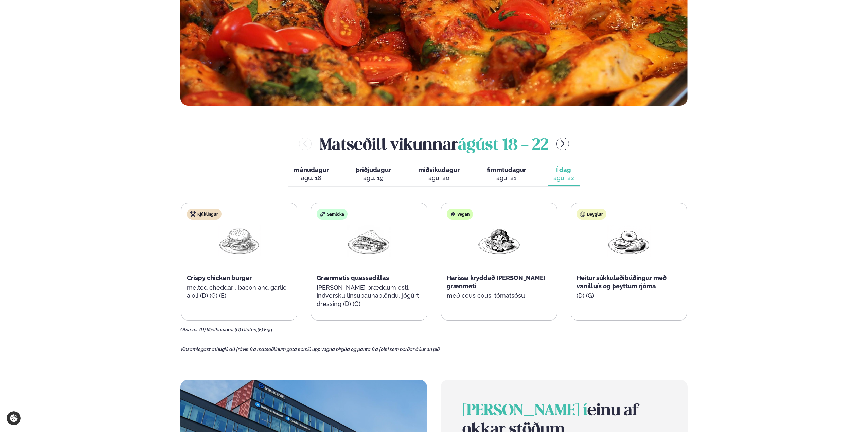  What do you see at coordinates (239, 241) in the screenshot?
I see `img: Hamburger.png` at bounding box center [239, 241].